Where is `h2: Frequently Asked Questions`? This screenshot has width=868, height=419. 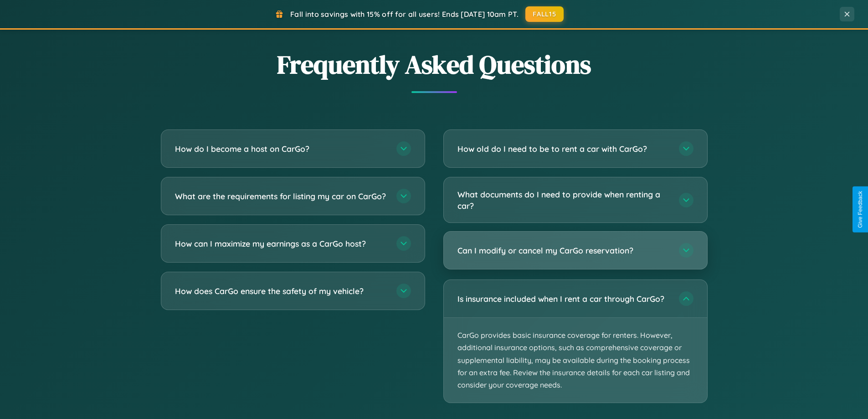 h2: Frequently Asked Questions is located at coordinates (434, 64).